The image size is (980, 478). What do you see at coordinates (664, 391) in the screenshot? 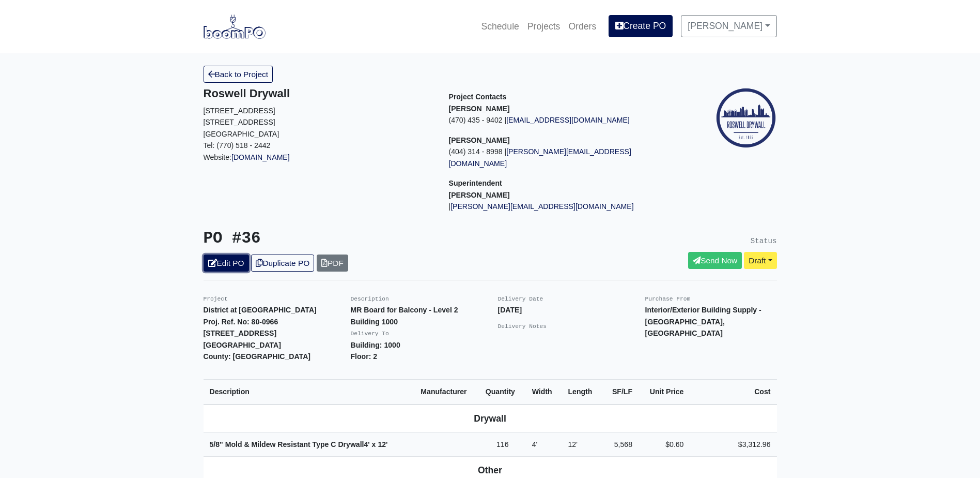
I see `th: Unit Price` at bounding box center [664, 391].